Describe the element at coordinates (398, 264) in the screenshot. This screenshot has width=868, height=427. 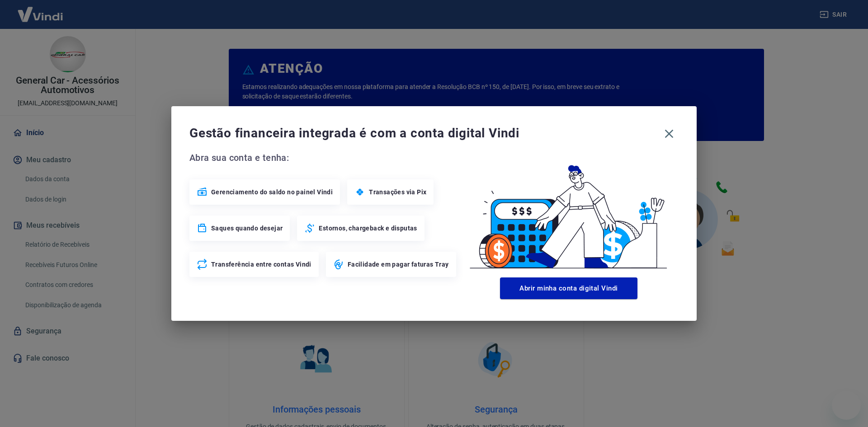
I see `span: Facilidade em pagar faturas Tray` at that location.